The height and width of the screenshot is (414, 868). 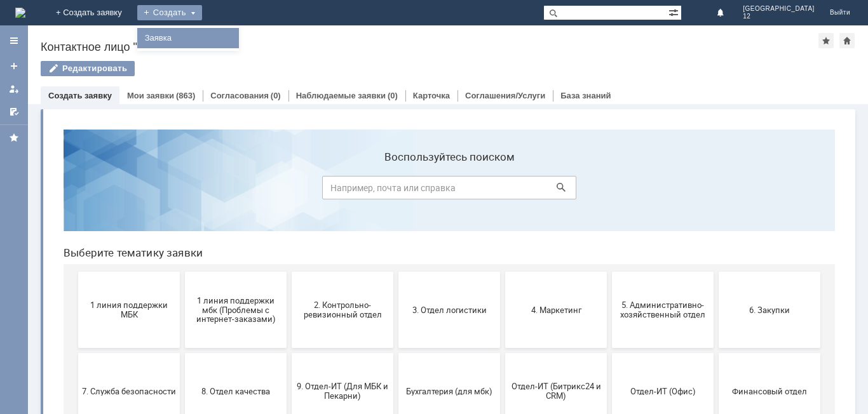 I want to click on button: 4. Маркетинг, so click(x=503, y=190).